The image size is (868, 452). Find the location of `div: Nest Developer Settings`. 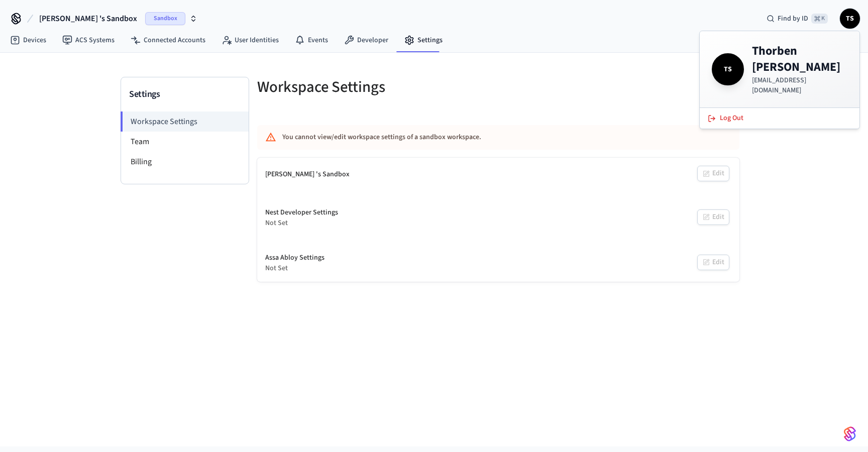

div: Nest Developer Settings is located at coordinates (302, 213).